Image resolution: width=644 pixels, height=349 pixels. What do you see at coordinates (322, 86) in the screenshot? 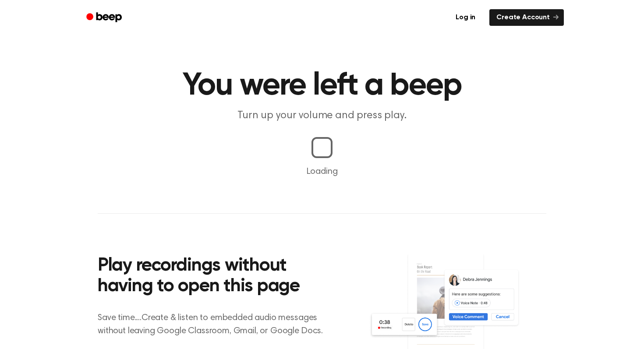
I see `h1: You were left a beep` at bounding box center [322, 86].